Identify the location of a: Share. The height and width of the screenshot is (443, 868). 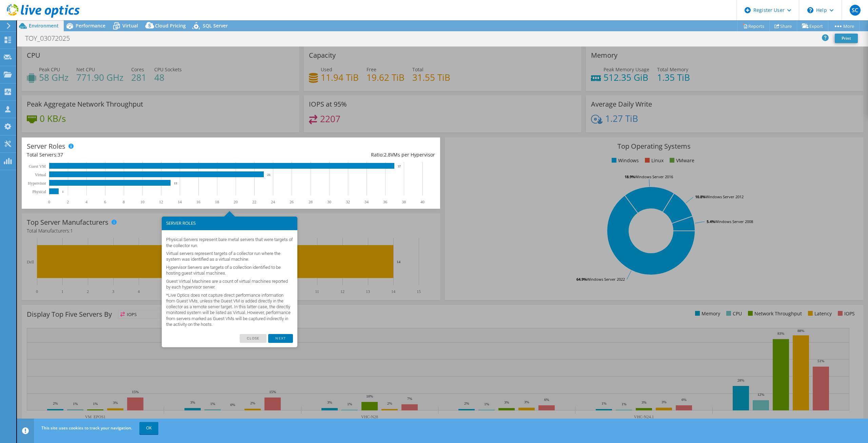
(783, 26).